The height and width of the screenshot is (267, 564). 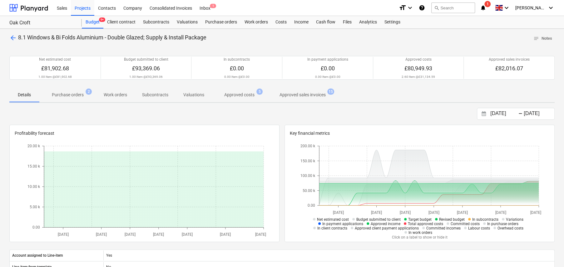 I want to click on span: notes, so click(x=536, y=38).